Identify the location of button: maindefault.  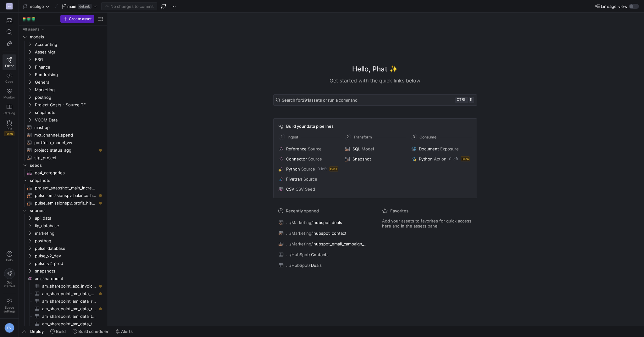
(79, 6).